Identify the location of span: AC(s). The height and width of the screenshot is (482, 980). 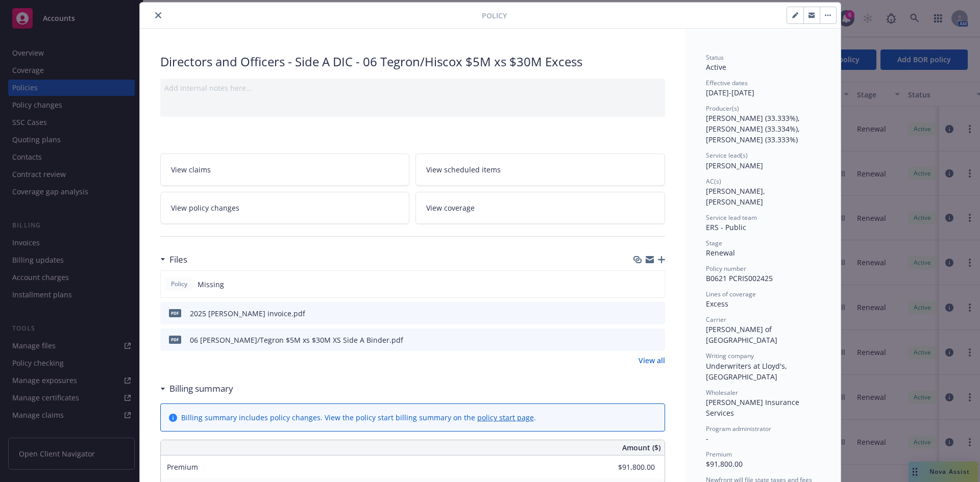
(713, 181).